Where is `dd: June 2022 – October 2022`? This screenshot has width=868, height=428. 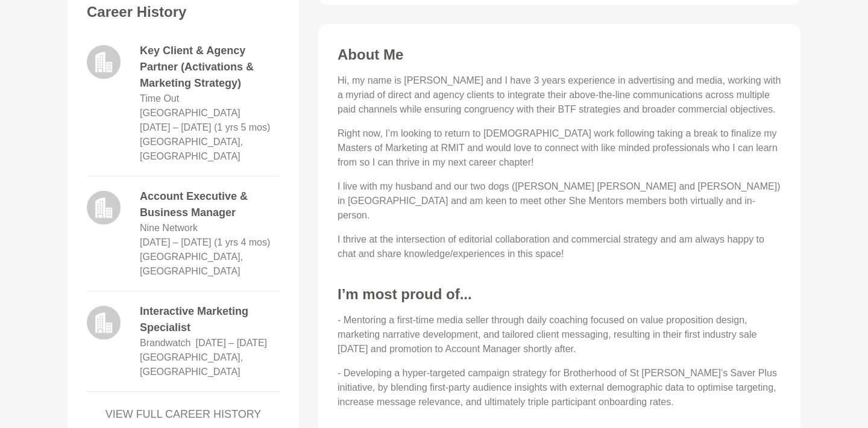
dd: June 2022 – October 2022 is located at coordinates (231, 344).